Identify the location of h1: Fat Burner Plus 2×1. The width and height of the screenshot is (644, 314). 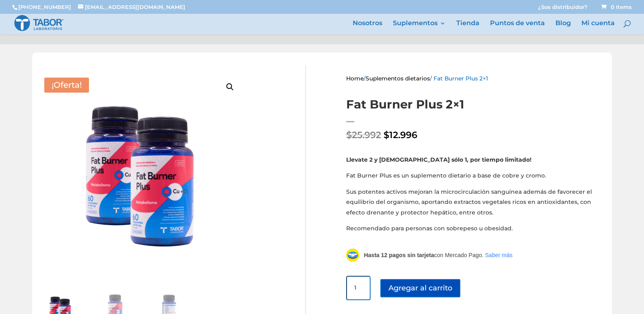
(475, 104).